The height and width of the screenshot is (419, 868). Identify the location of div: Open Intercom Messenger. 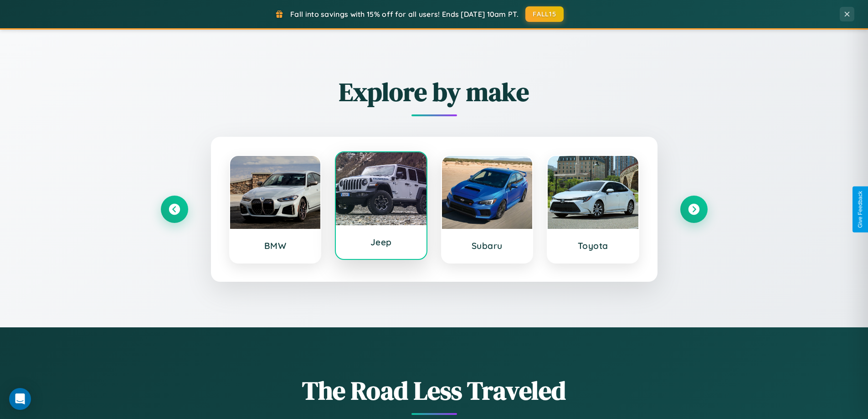
(20, 399).